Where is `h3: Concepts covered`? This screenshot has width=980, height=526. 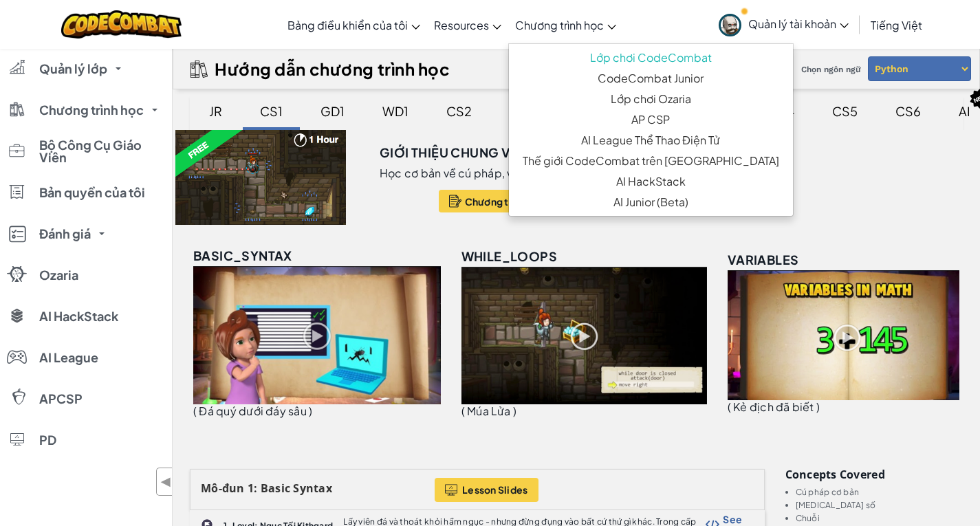 h3: Concepts covered is located at coordinates (874, 475).